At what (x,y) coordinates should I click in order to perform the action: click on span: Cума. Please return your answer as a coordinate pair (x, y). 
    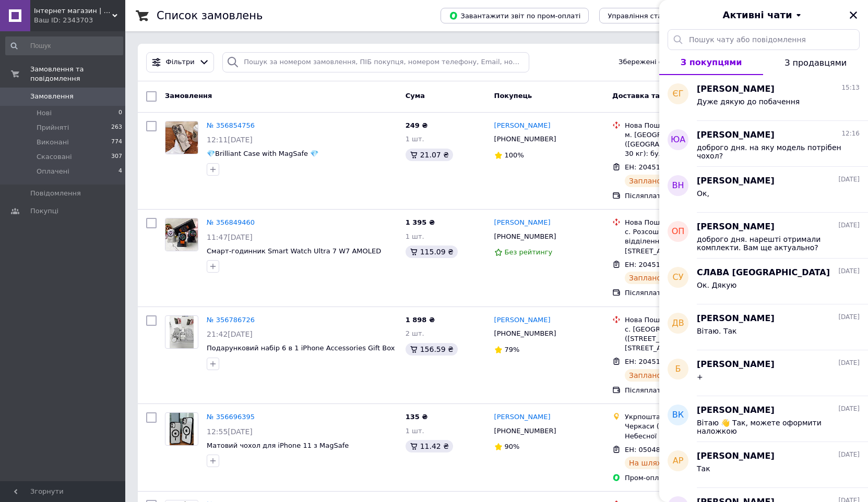
    Looking at the image, I should click on (415, 95).